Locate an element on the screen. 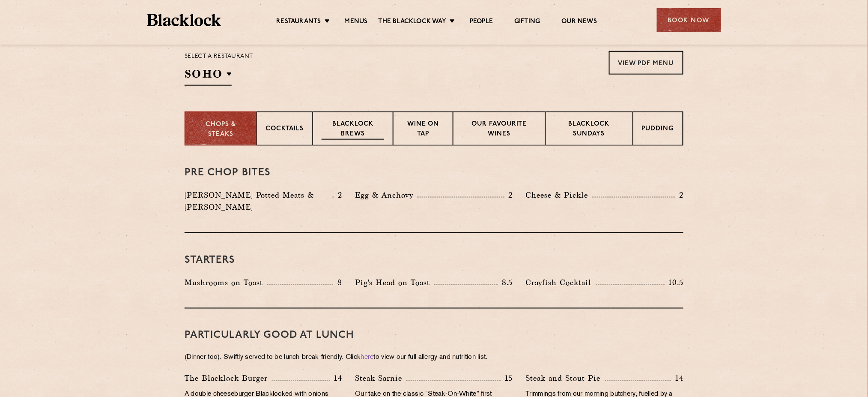 This screenshot has height=397, width=868. h3: Starters is located at coordinates (434, 260).